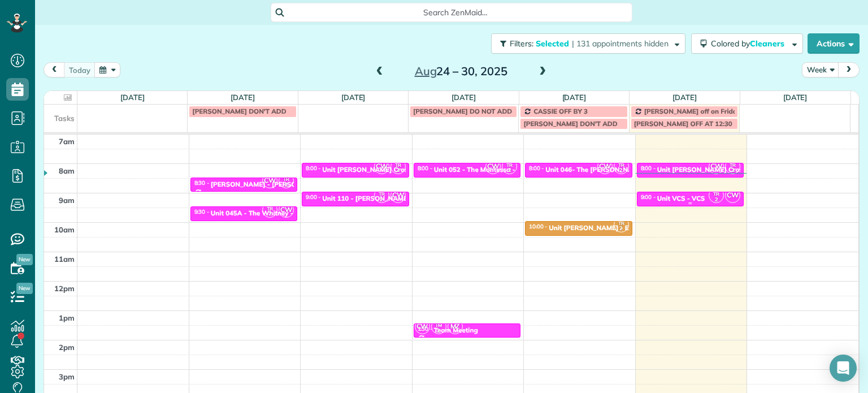  I want to click on button: Week, so click(820, 69).